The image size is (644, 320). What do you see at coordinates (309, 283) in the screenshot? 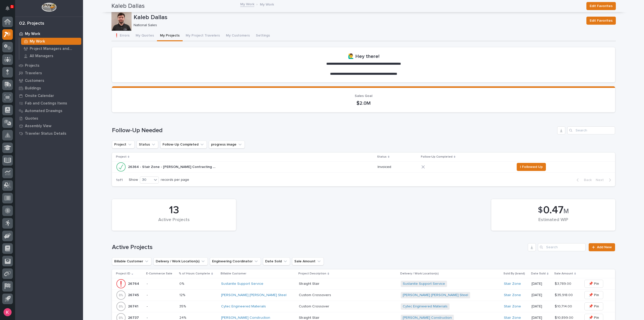
I see `p: Straight Stair` at bounding box center [309, 283].